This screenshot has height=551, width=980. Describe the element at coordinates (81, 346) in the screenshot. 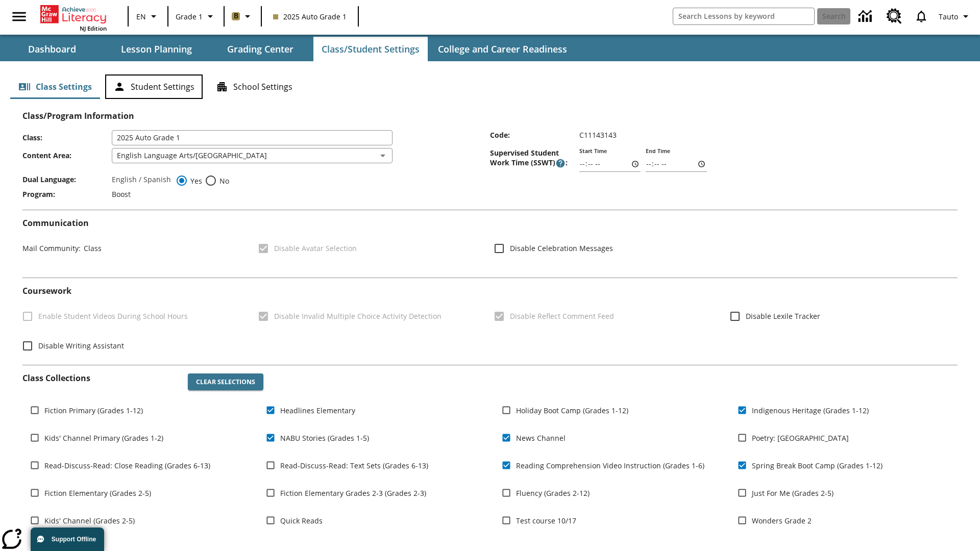

I see `span: Disable Writing Assistant` at that location.